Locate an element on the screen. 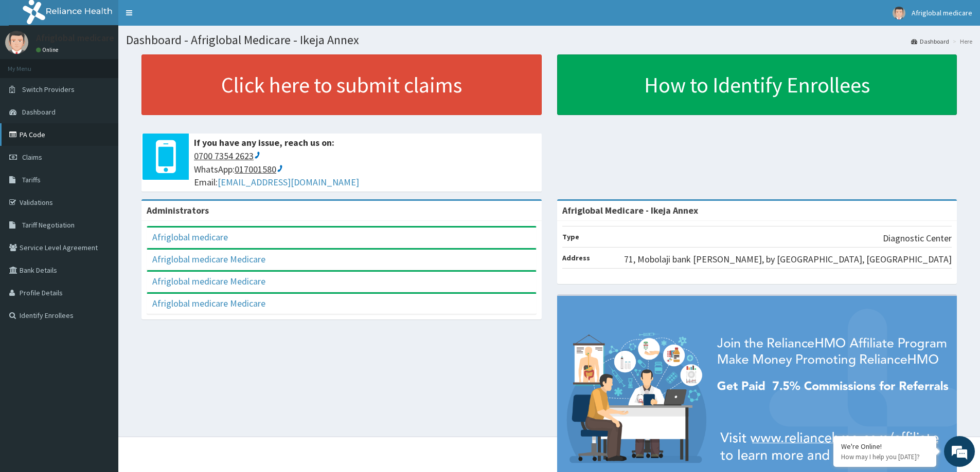 The image size is (980, 472). p: Afriglobal medicare is located at coordinates (75, 38).